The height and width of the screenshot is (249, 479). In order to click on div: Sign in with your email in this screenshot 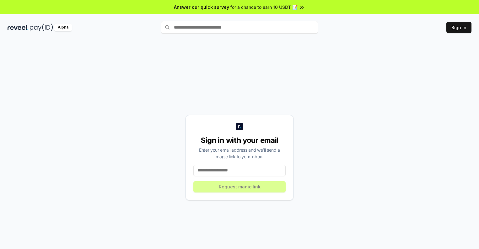, I will do `click(240, 140)`.